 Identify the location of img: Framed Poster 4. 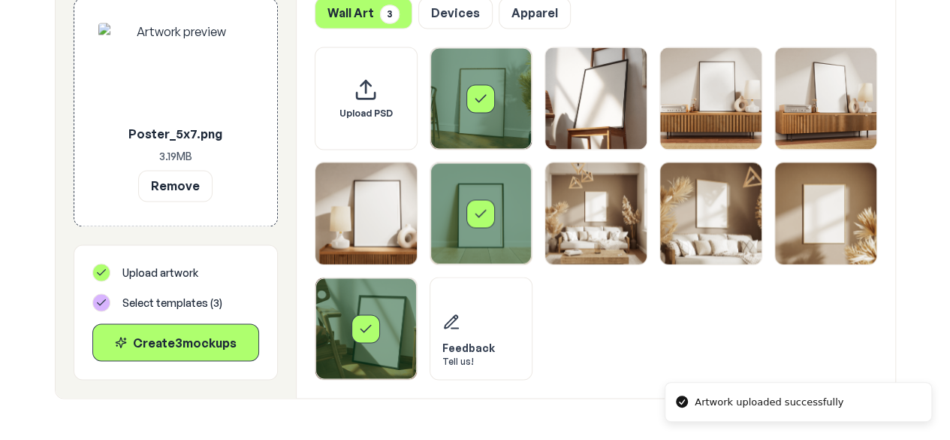
(826, 98).